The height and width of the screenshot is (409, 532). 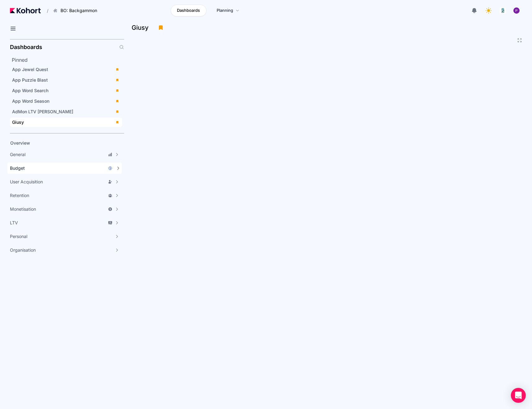 I want to click on span: User Acquisition, so click(x=27, y=182).